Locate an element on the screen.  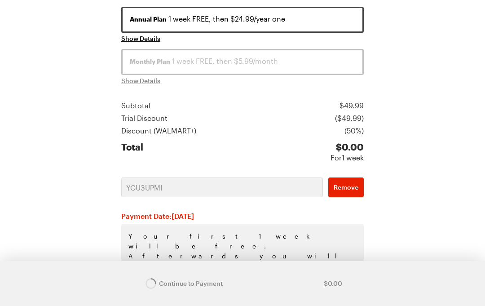
button: Monthly Plan 1 week FREE, then $5.99/month is located at coordinates (243, 62).